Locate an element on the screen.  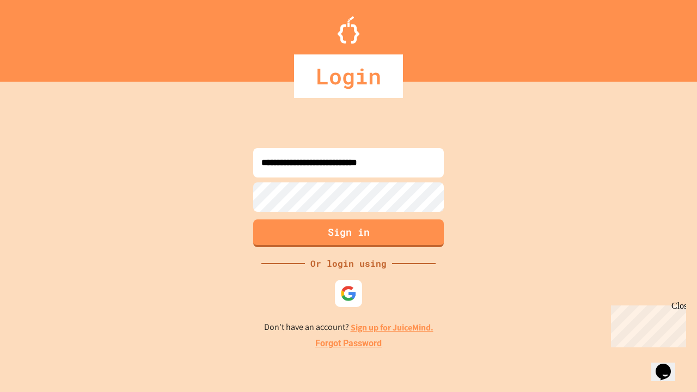
button: Sign in is located at coordinates (349, 233).